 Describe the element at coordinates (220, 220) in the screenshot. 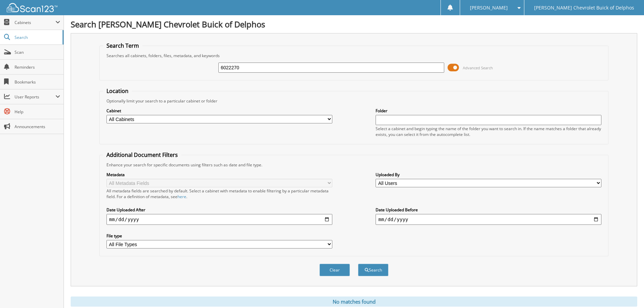

I see `input: start` at that location.